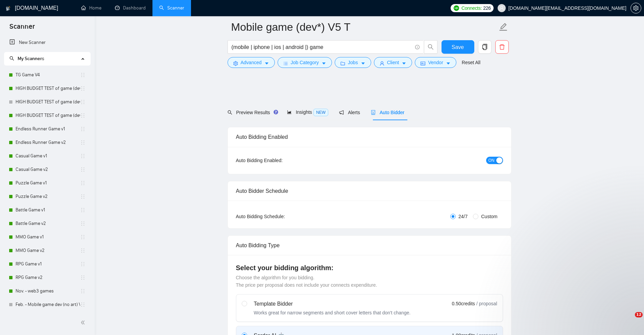 Image resolution: width=644 pixels, height=335 pixels. What do you see at coordinates (464, 304) in the screenshot?
I see `span: 0.50 credits` at bounding box center [464, 304].